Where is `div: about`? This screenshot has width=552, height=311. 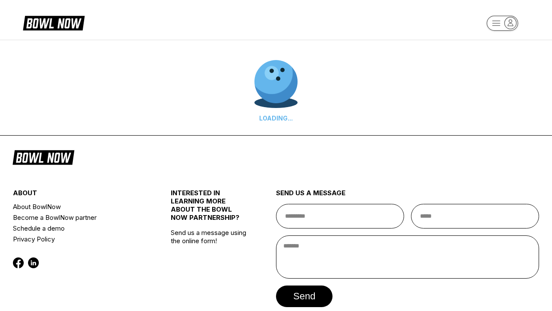 div: about is located at coordinates (79, 195).